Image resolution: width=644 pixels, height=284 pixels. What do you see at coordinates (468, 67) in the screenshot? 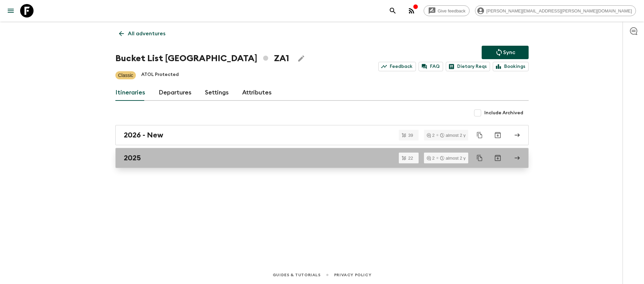
I see `a: Dietary Reqs` at bounding box center [468, 67].